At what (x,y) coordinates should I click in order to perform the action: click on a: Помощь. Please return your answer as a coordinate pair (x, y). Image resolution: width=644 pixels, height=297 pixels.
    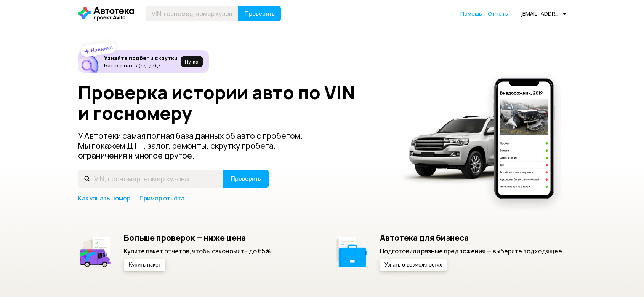
    Looking at the image, I should click on (471, 14).